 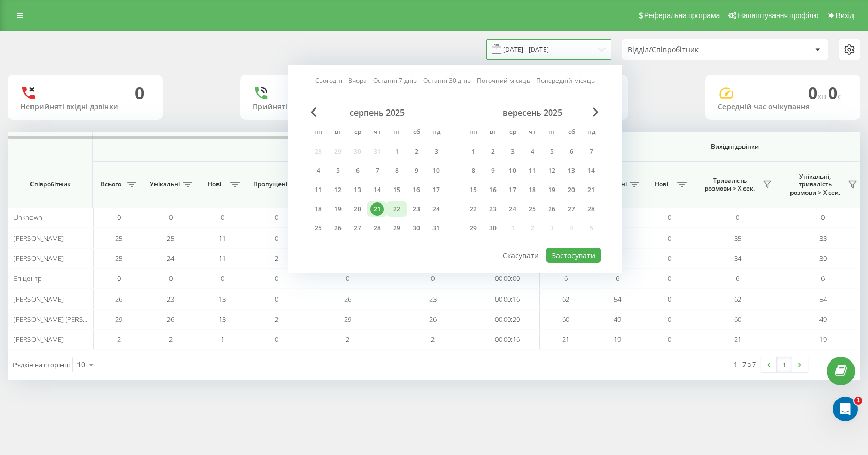 I want to click on div: вересень 2025, so click(x=533, y=112).